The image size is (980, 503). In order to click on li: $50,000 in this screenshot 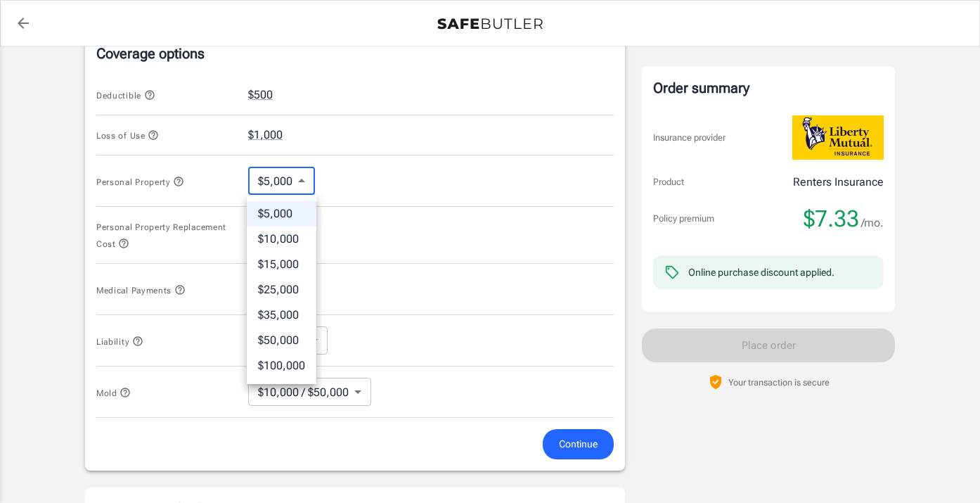, I will do `click(281, 340)`.